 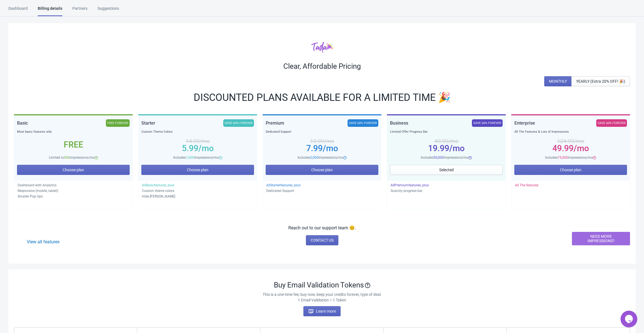 I want to click on div: Limited to impressions/mo, so click(x=73, y=158).